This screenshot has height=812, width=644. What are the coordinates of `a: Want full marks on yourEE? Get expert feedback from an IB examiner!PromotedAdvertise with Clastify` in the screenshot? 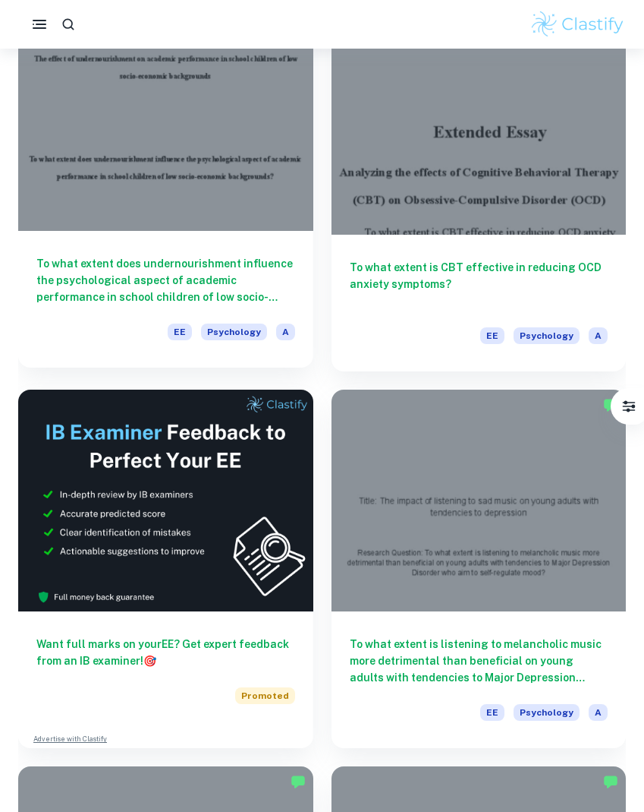 It's located at (166, 568).